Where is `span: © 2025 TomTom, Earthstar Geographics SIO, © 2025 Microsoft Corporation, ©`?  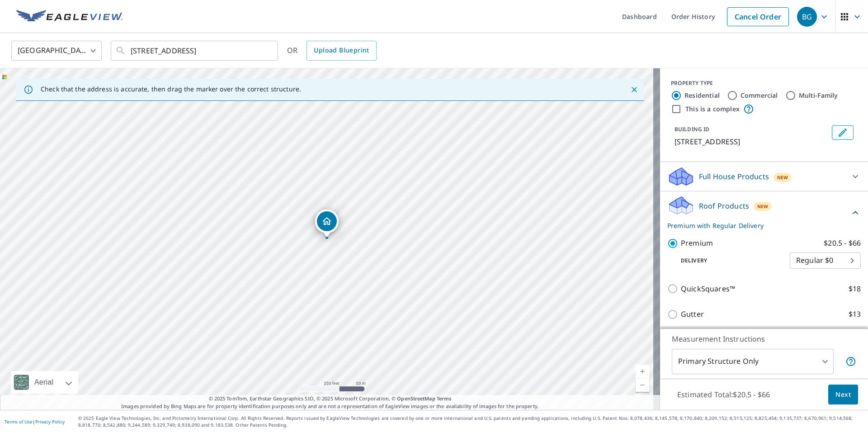 span: © 2025 TomTom, Earthstar Geographics SIO, © 2025 Microsoft Corporation, © is located at coordinates (330, 399).